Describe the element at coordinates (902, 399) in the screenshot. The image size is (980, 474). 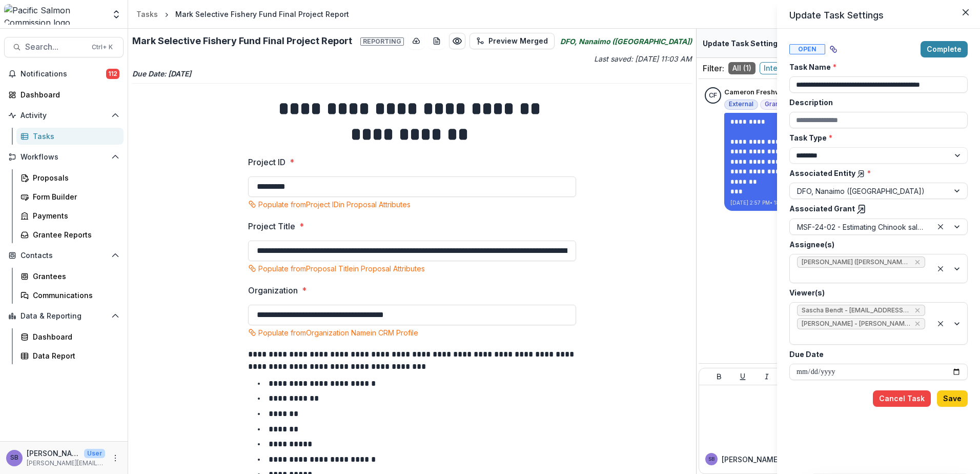
I see `button: Cancel Task` at that location.